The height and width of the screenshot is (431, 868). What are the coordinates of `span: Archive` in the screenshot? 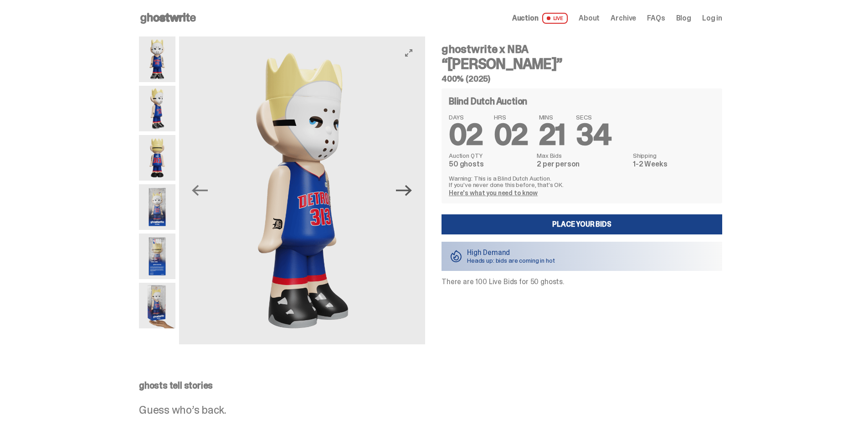 It's located at (623, 18).